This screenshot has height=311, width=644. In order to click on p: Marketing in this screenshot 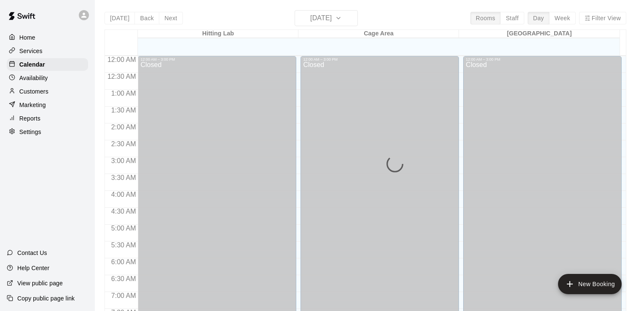, I will do `click(33, 105)`.